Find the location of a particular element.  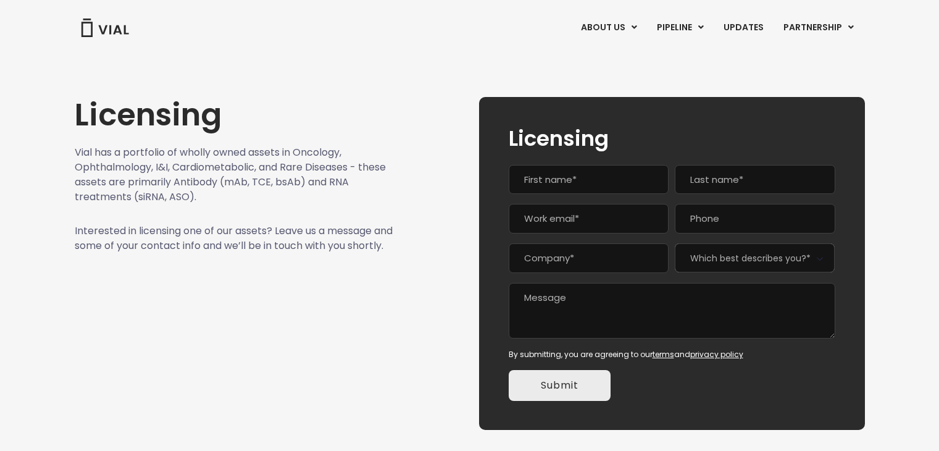

a: privacy policy is located at coordinates (717, 354).